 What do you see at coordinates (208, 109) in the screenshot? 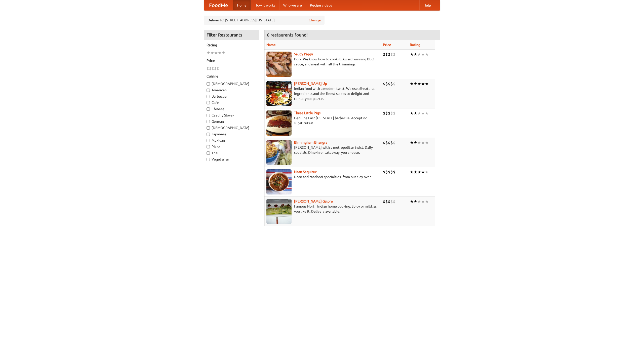
I see `input: Chinese` at bounding box center [208, 109].